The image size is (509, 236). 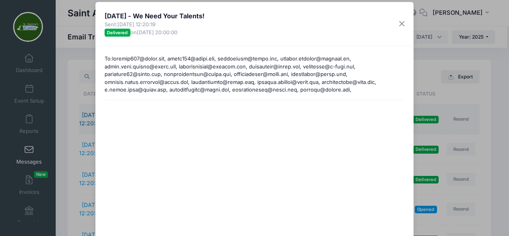 I want to click on span: Delivered, so click(x=117, y=32).